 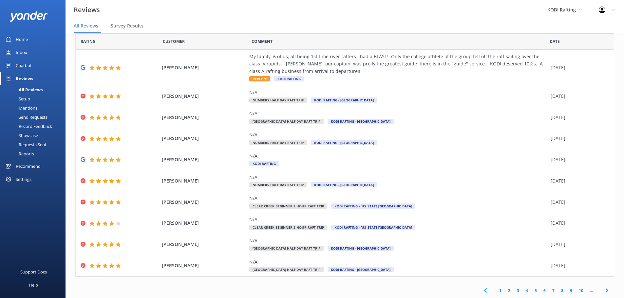 I want to click on span: Question, so click(x=262, y=41).